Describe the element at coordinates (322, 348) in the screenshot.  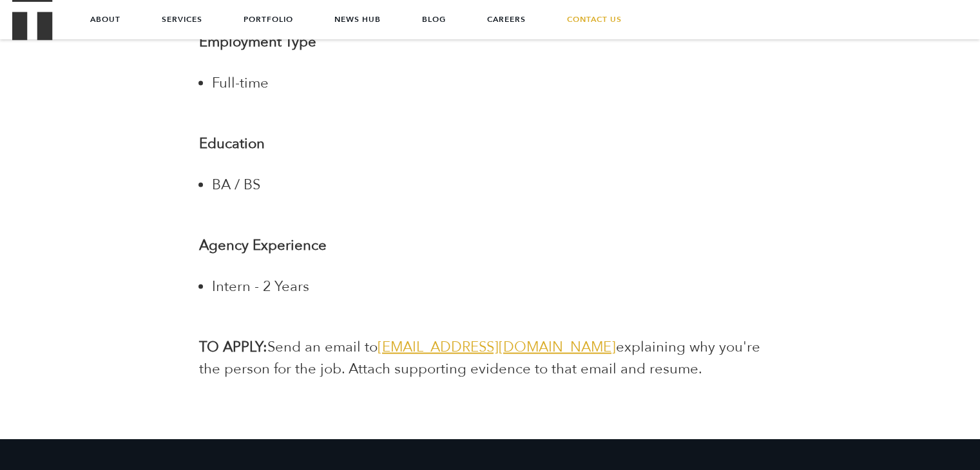
I see `span: Send an email to` at that location.